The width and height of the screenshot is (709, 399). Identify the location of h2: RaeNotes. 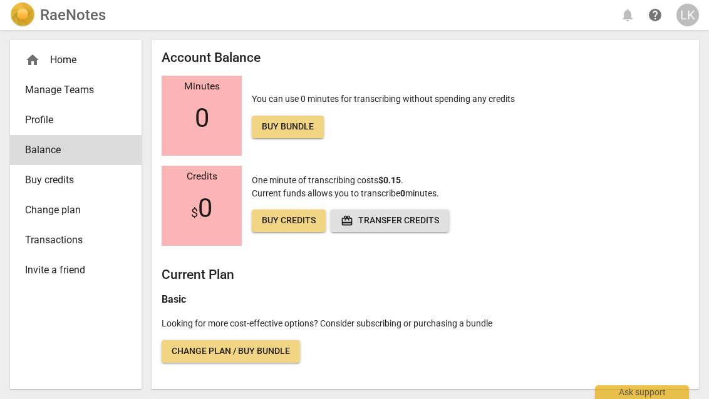
(73, 15).